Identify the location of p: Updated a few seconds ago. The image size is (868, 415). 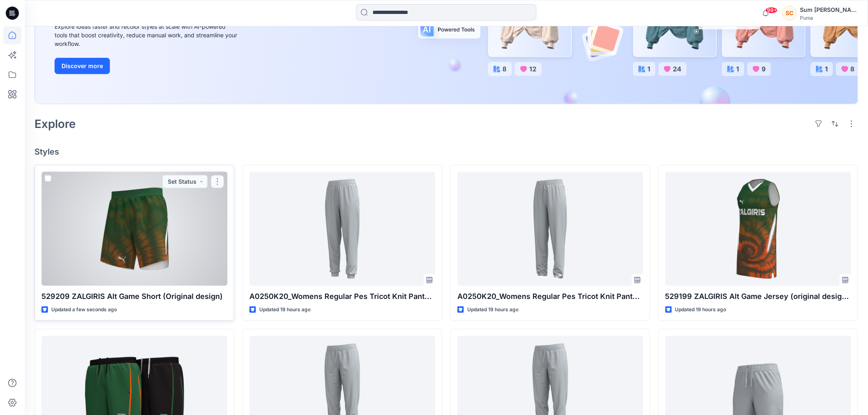
(84, 310).